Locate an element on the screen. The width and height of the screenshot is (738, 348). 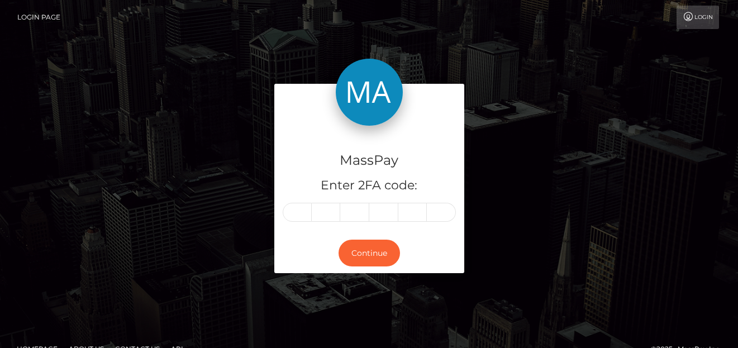
h5: Enter 2FA code: is located at coordinates (369, 186).